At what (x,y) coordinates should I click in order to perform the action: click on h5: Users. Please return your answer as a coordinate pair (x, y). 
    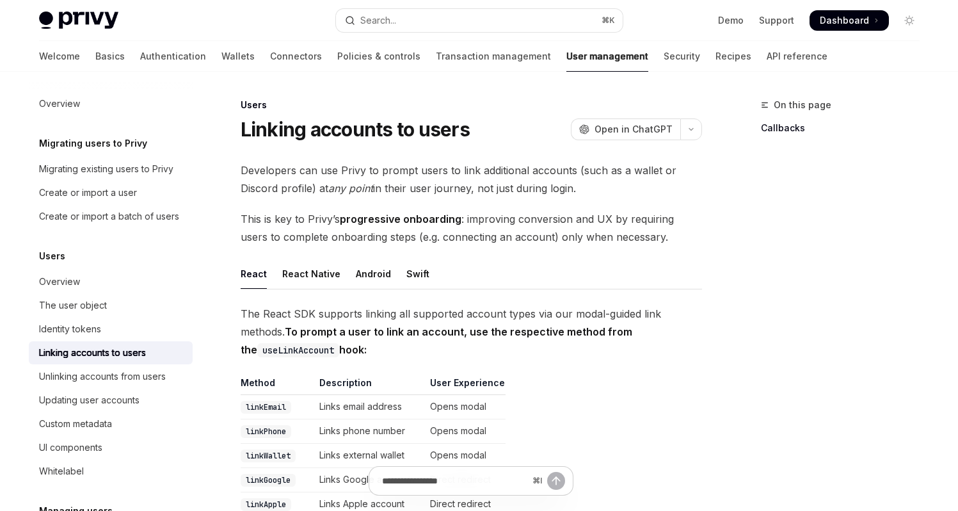
    Looking at the image, I should click on (52, 256).